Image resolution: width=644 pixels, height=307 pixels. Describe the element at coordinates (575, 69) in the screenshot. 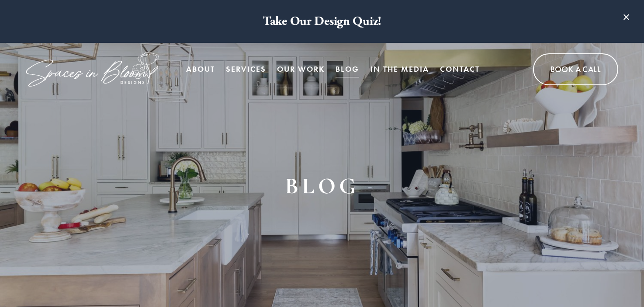

I see `a: Book A Call` at that location.